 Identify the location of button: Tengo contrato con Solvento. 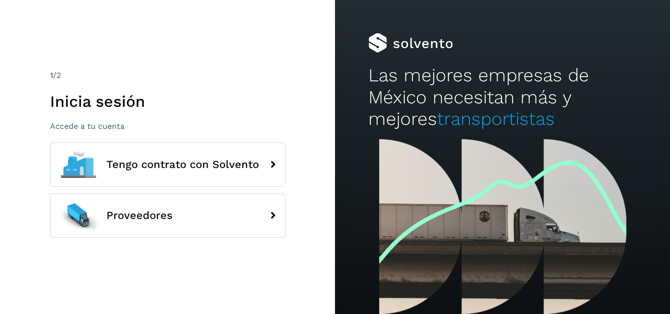
(168, 165).